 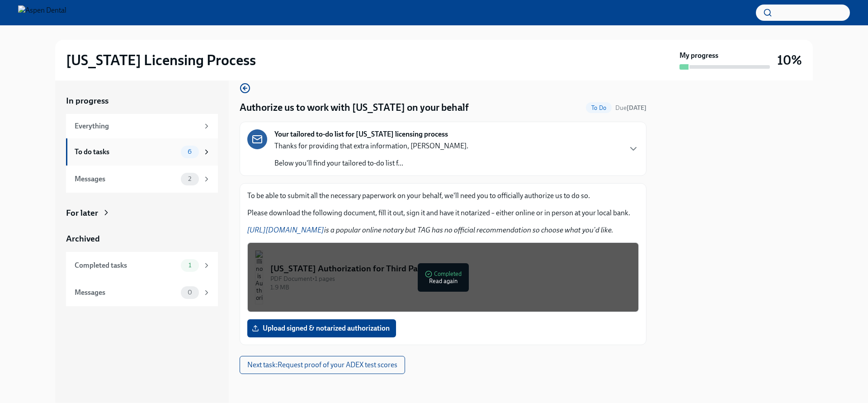 What do you see at coordinates (451, 288) in the screenshot?
I see `div: 1.9 MB` at bounding box center [451, 288].